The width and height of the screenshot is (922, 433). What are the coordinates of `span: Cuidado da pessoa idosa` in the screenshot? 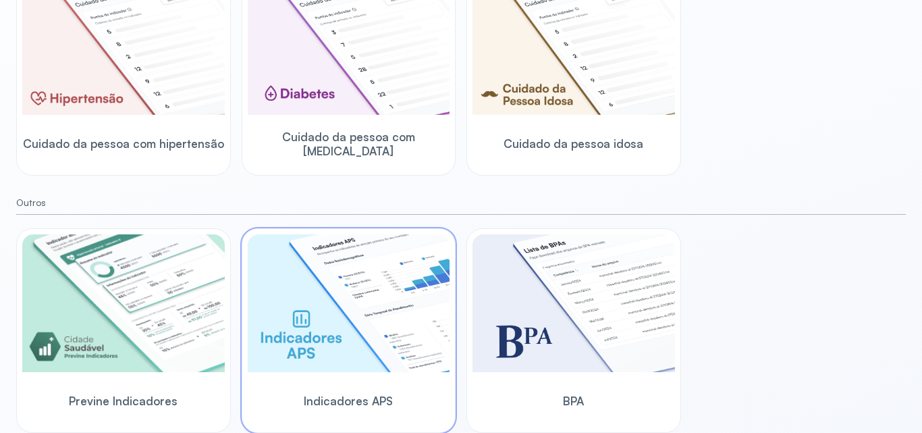 It's located at (573, 143).